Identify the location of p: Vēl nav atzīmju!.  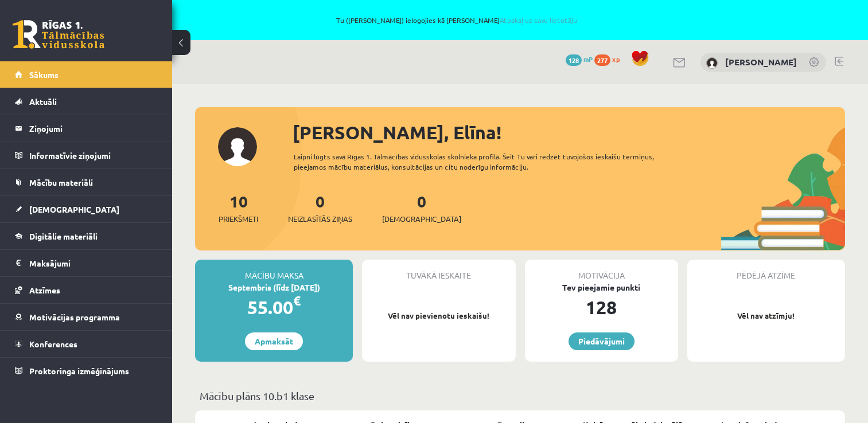
(766, 316).